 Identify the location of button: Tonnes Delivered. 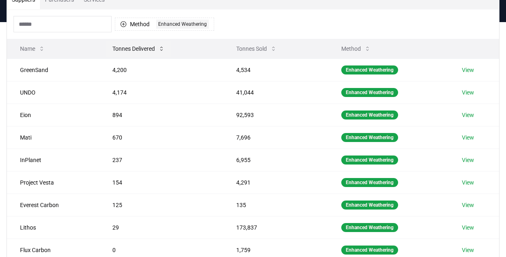
(139, 49).